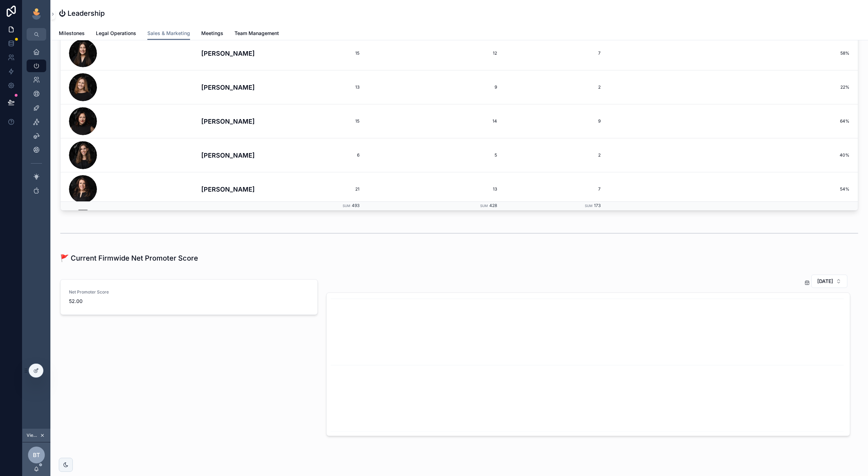  Describe the element at coordinates (356, 205) in the screenshot. I see `span: 493` at that location.